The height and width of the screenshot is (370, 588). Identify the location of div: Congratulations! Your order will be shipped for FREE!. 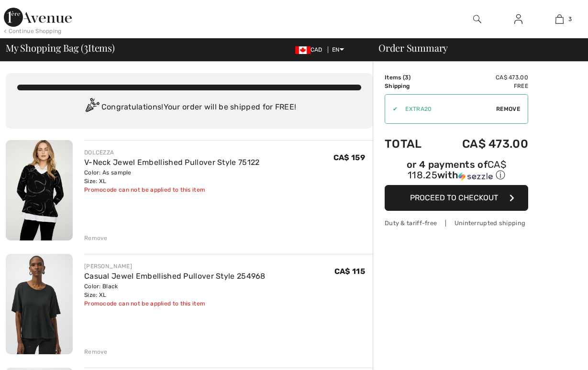
(189, 108).